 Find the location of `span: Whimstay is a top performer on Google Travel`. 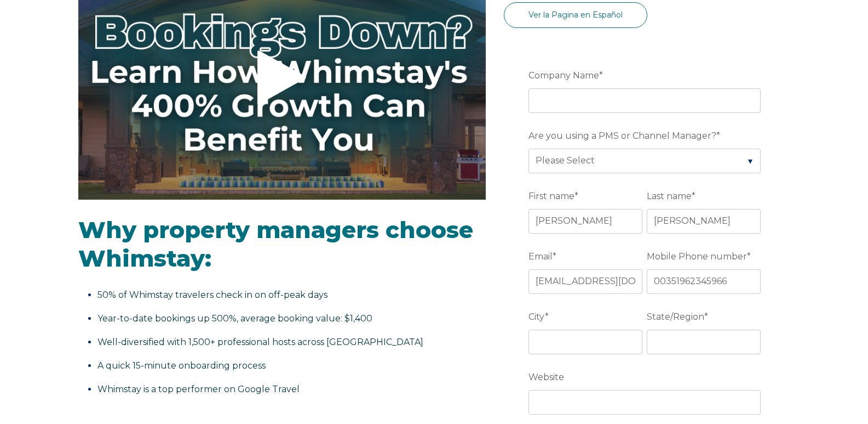

span: Whimstay is a top performer on Google Travel is located at coordinates (198, 388).